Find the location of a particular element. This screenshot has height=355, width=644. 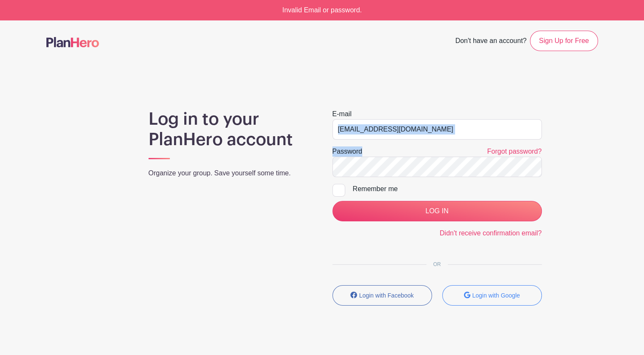

span: Don't have an account? is located at coordinates (490, 42).